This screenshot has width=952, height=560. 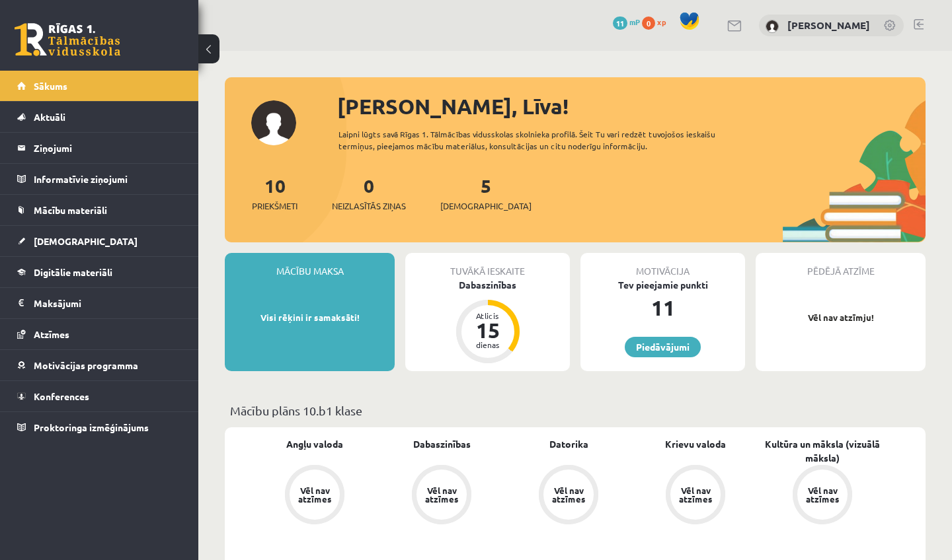 What do you see at coordinates (626, 22) in the screenshot?
I see `a: 11 mP` at bounding box center [626, 22].